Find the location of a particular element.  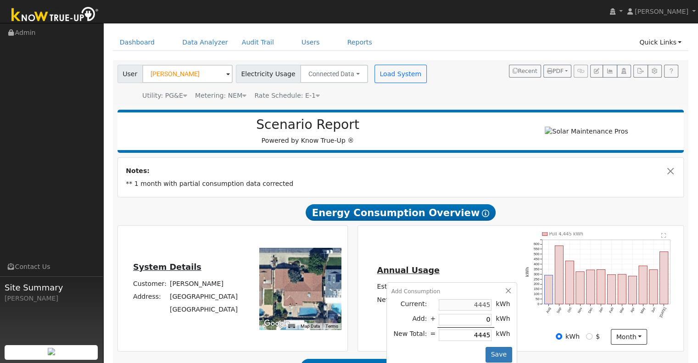

text: Aug is located at coordinates (548, 311).